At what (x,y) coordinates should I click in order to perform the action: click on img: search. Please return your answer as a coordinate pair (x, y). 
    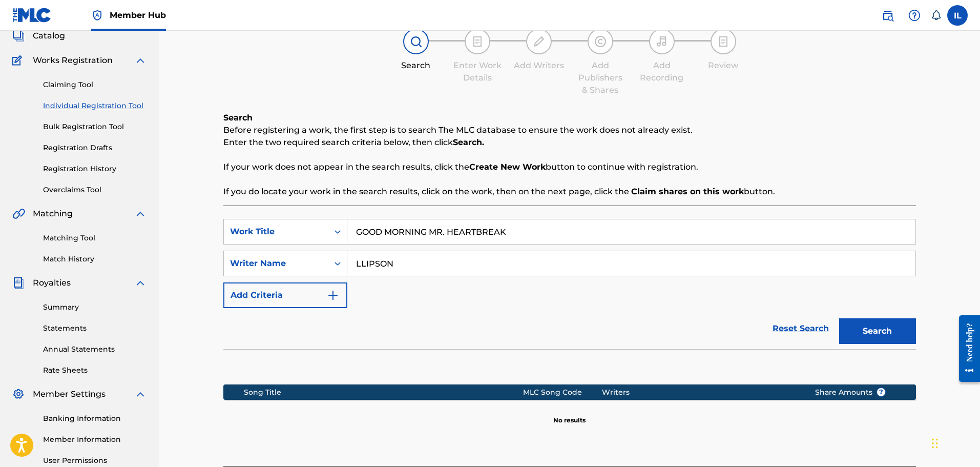
    Looking at the image, I should click on (888, 15).